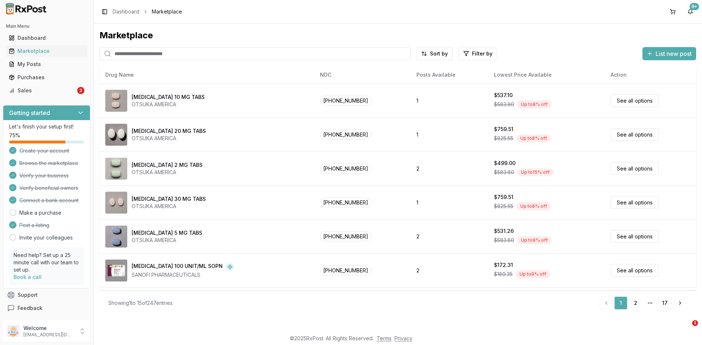 The width and height of the screenshot is (702, 345). What do you see at coordinates (46, 77) in the screenshot?
I see `div: Purchases` at bounding box center [46, 77].